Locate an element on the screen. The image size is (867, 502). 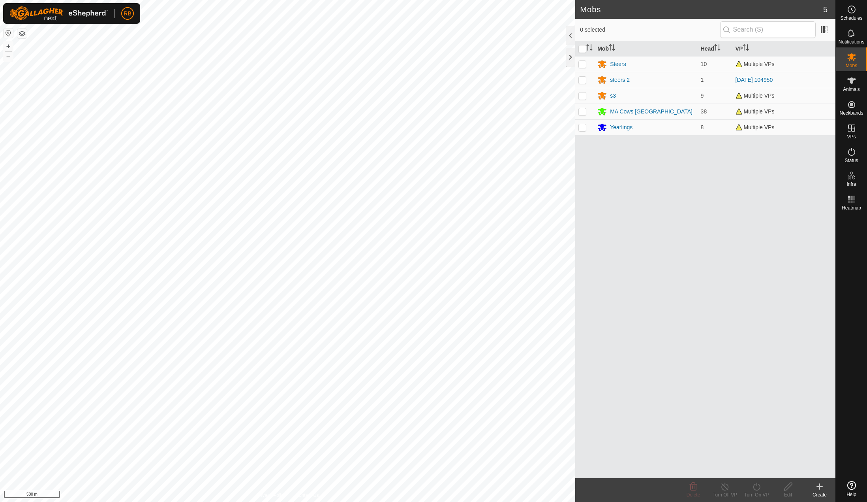
div: Steers is located at coordinates (618, 64).